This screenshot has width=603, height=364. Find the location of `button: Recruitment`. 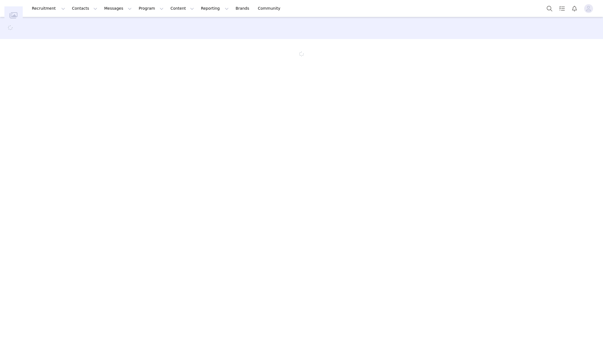

button: Recruitment is located at coordinates (49, 8).